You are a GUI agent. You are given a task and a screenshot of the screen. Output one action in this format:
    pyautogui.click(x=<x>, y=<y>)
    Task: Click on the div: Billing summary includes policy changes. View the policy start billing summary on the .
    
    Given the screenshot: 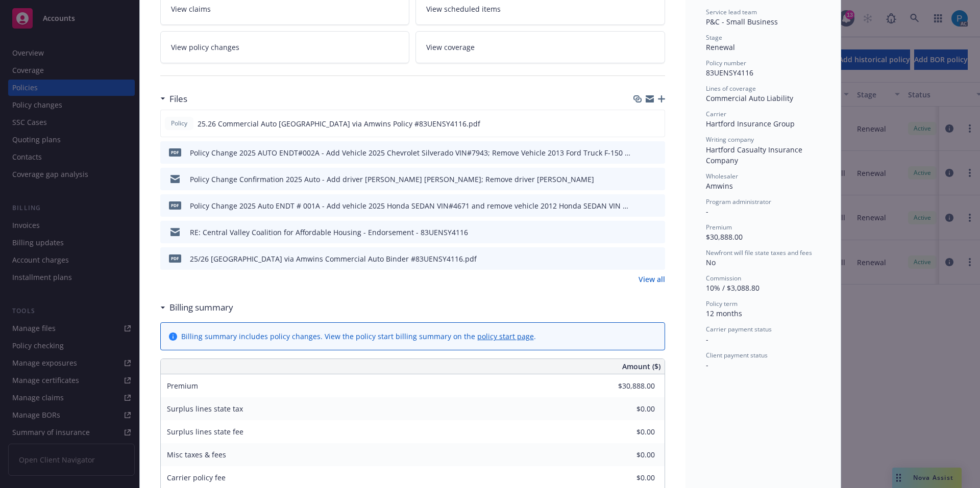 What is the action you would take?
    pyautogui.click(x=358, y=336)
    